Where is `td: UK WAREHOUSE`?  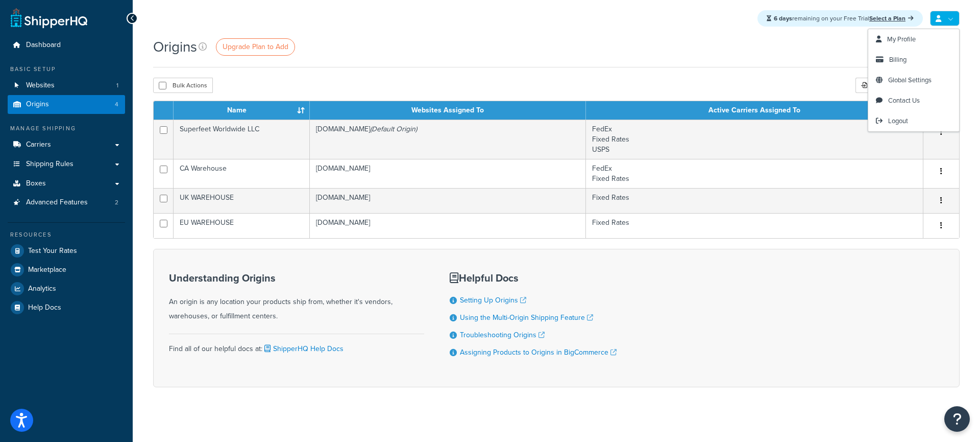 td: UK WAREHOUSE is located at coordinates (241, 200).